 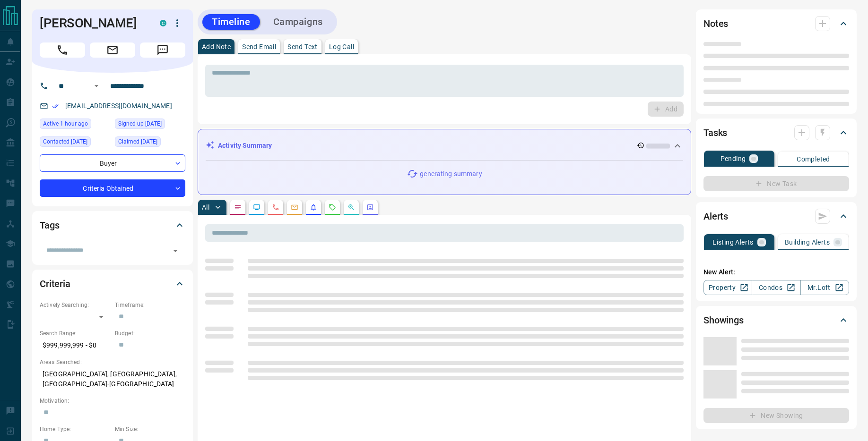 I want to click on h2: Showings, so click(x=724, y=320).